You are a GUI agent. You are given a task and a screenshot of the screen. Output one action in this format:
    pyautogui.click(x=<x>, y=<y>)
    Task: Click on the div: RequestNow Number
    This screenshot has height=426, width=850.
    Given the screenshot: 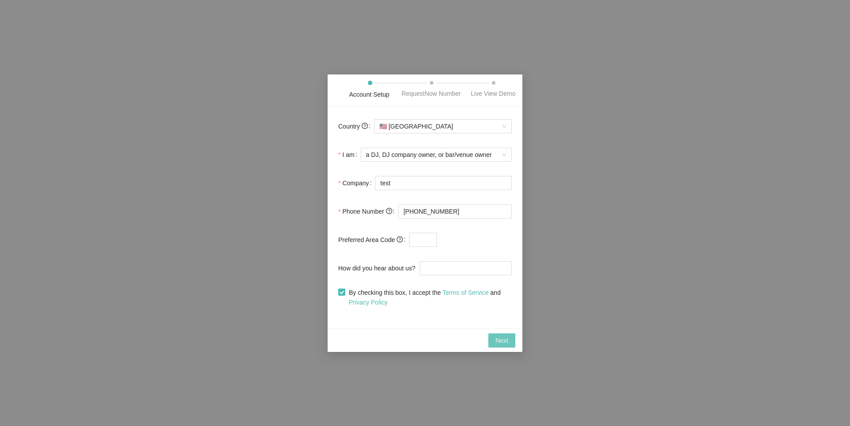 What is the action you would take?
    pyautogui.click(x=431, y=93)
    